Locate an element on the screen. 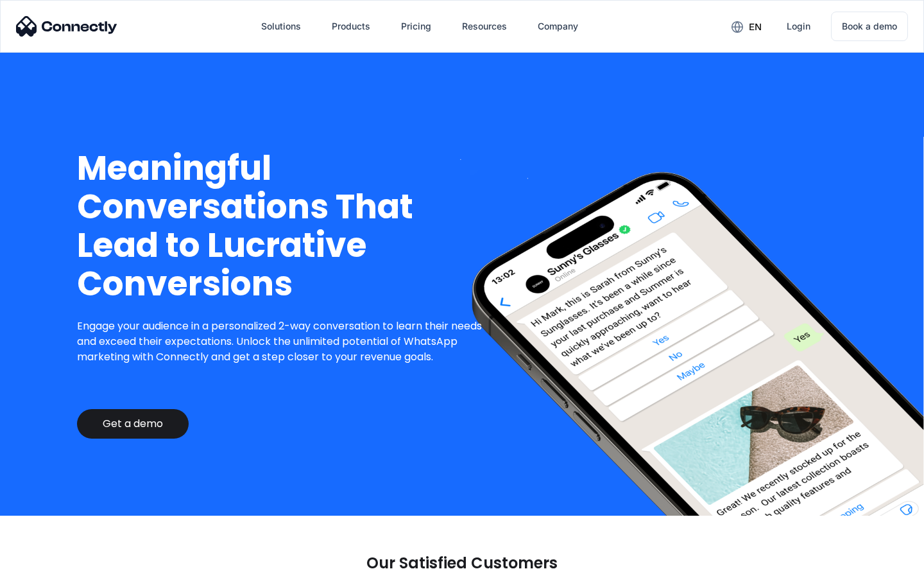 Image resolution: width=924 pixels, height=578 pixels. div: en is located at coordinates (755, 27).